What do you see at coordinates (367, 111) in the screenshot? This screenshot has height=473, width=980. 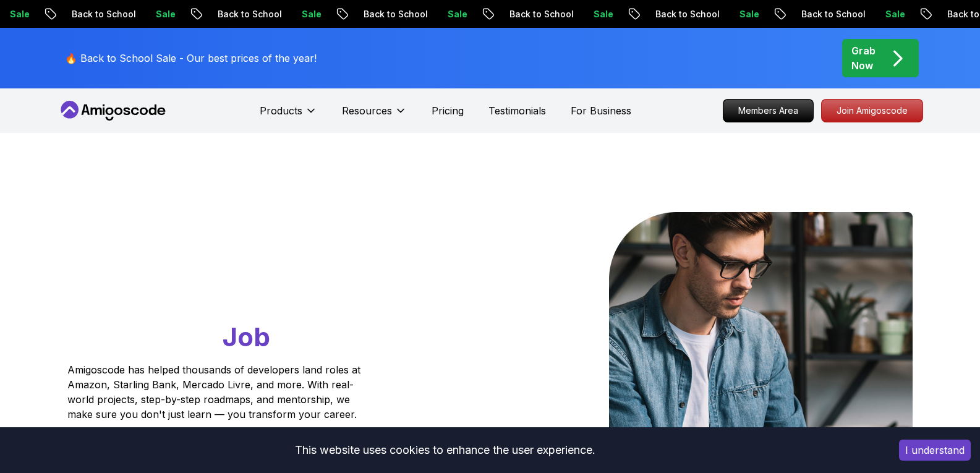 I see `p: Resources` at bounding box center [367, 111].